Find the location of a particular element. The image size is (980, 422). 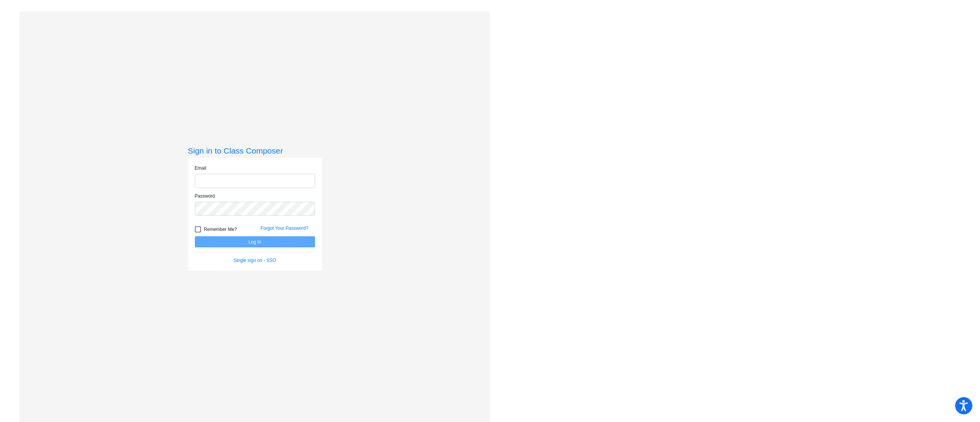

h3: Sign in to Class Composer is located at coordinates (255, 150).